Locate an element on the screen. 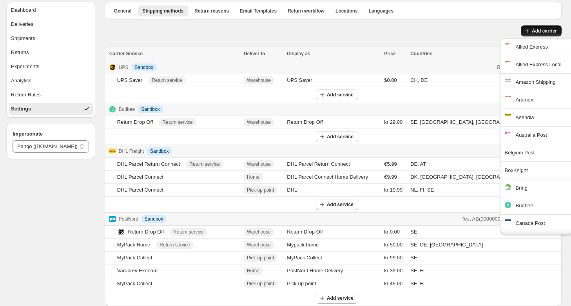  span: Return reasons is located at coordinates (212, 11).